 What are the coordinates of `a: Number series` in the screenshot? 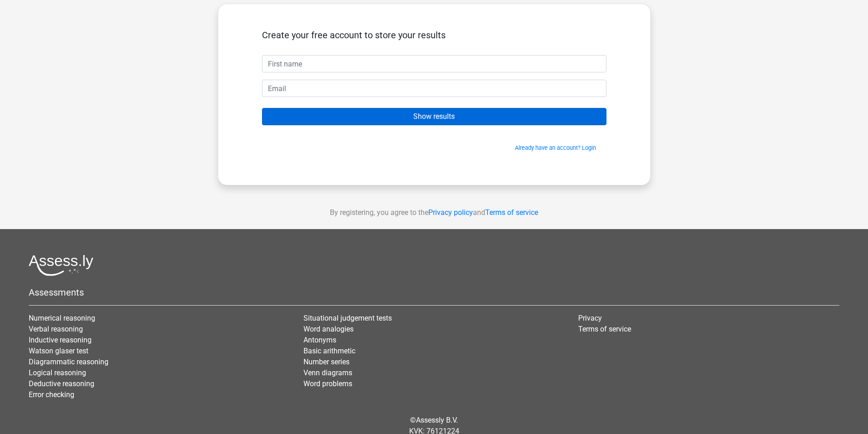 It's located at (326, 361).